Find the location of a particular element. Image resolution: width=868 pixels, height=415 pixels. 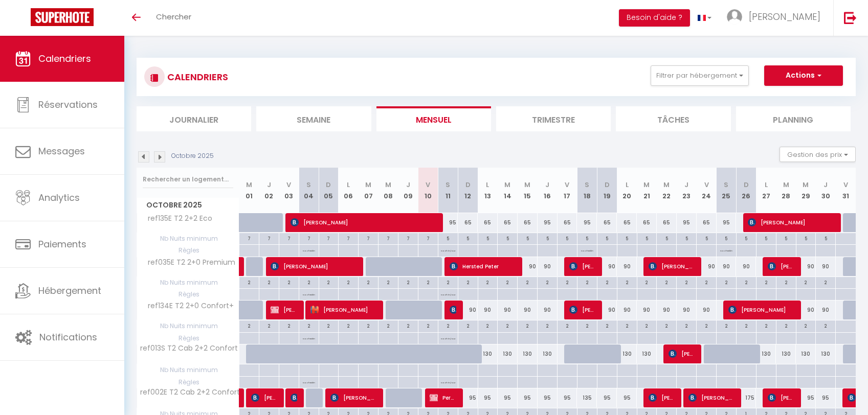

span: Calendriers is located at coordinates (64, 58).